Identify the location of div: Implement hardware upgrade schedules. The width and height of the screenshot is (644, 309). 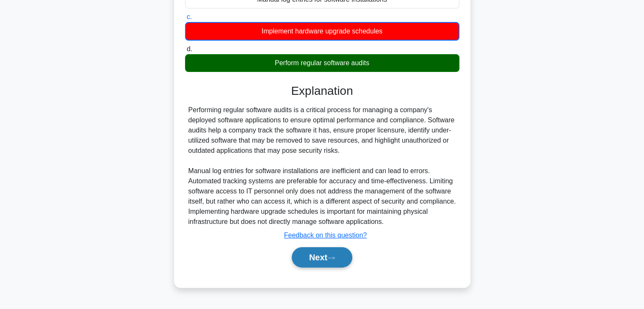
(322, 32).